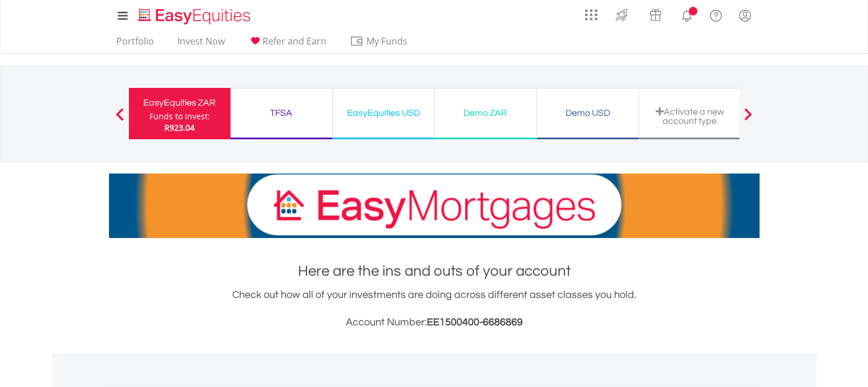 The width and height of the screenshot is (868, 387). I want to click on div: Funds to invest:, so click(180, 116).